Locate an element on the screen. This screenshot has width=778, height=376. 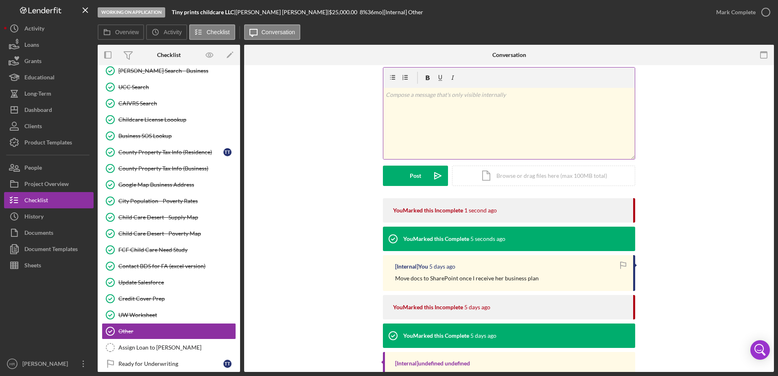
a: Child Care Desert - Supply Map is located at coordinates (169, 217).